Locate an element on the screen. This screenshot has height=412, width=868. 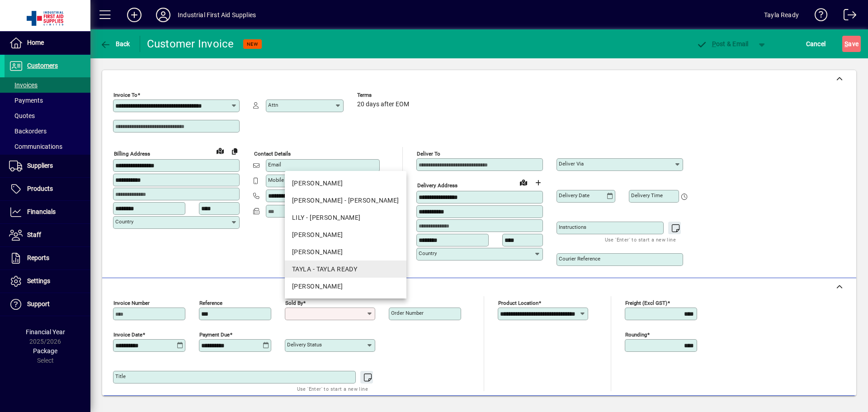
span: Products is located at coordinates (40, 188).